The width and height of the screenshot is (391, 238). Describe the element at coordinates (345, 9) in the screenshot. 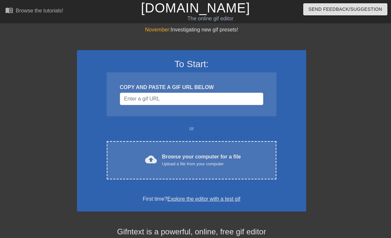

I see `button: Send Feedback/Suggestion` at that location.